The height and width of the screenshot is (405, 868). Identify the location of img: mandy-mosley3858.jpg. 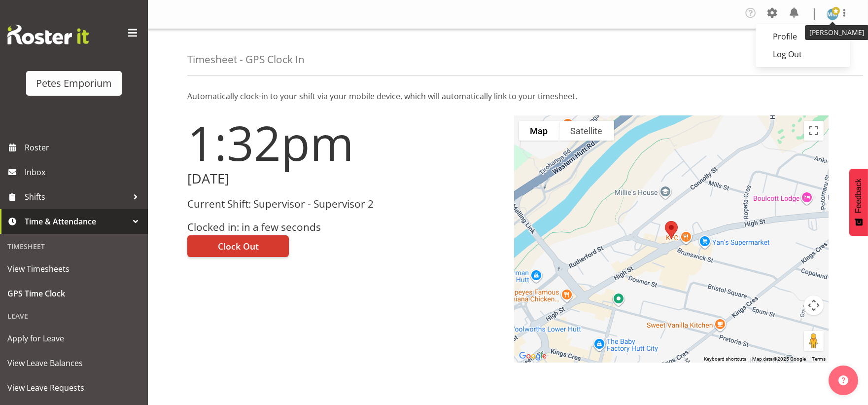
(832, 14).